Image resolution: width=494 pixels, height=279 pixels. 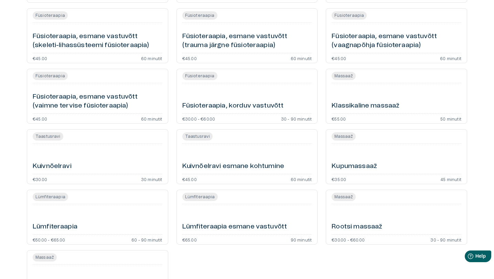 What do you see at coordinates (339, 179) in the screenshot?
I see `p: €35.00` at bounding box center [339, 179].